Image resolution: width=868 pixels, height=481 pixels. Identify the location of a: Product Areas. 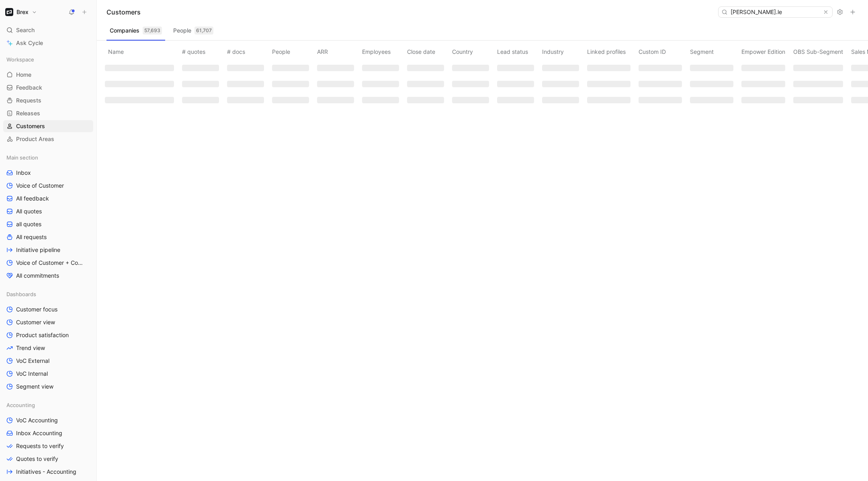
(48, 139).